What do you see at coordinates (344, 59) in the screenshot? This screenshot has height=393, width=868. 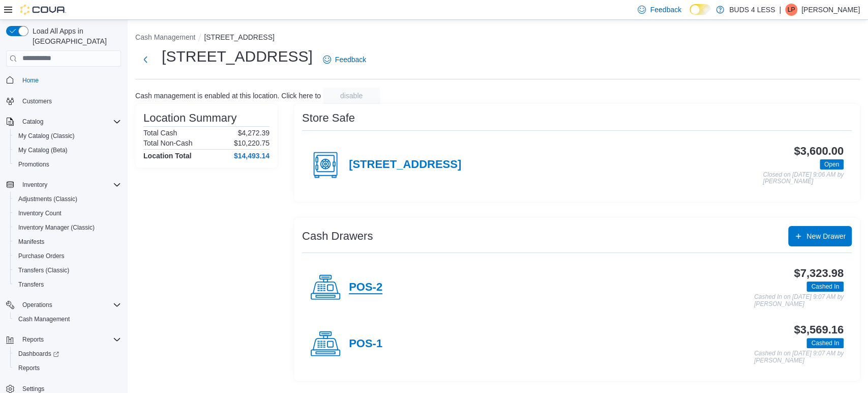 I see `a: Feedback` at bounding box center [344, 59].